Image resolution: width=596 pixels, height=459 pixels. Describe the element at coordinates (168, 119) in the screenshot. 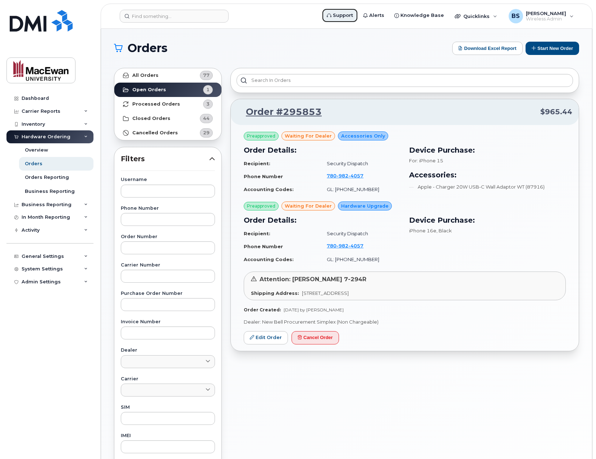

I see `a: Closed Orders44` at that location.